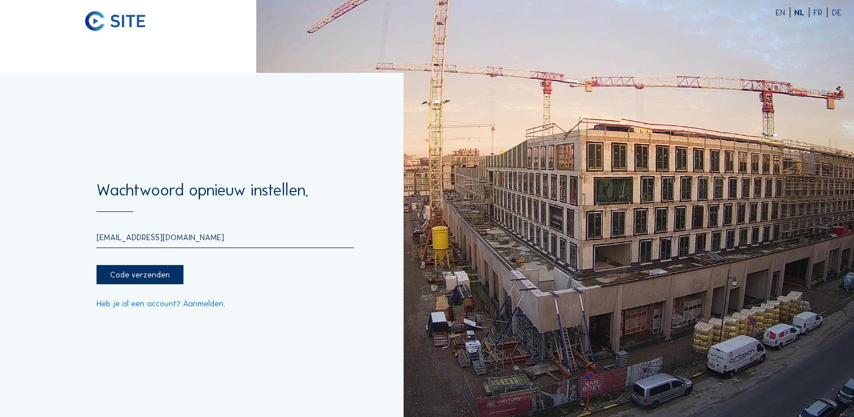  Describe the element at coordinates (836, 12) in the screenshot. I see `div: DE` at that location.